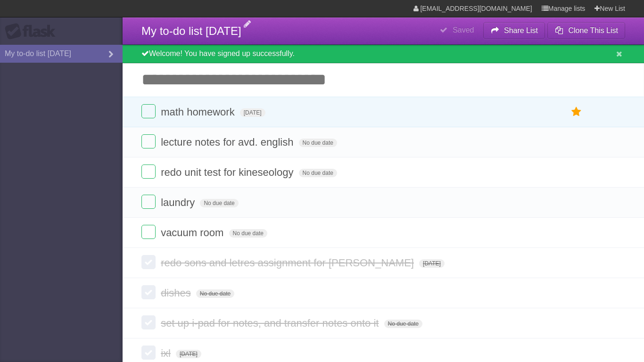  Describe the element at coordinates (577, 112) in the screenshot. I see `label: Star task` at that location.